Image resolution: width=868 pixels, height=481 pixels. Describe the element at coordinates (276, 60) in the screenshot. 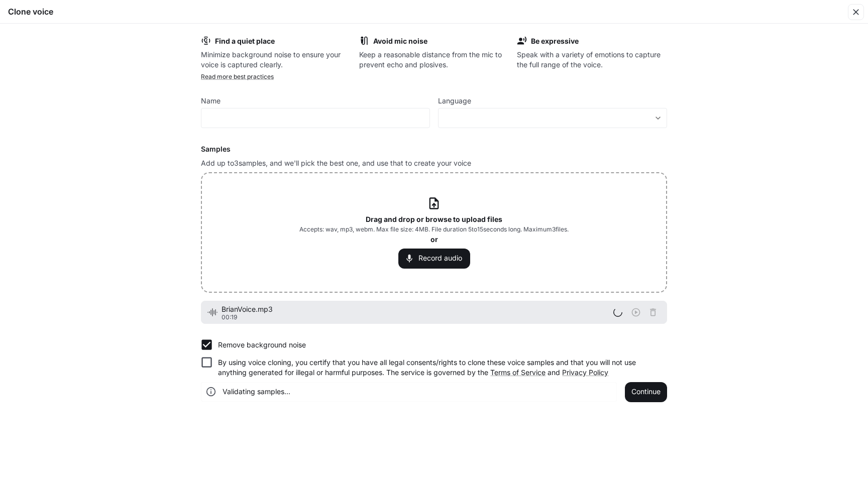

I see `p: Minimize background noise to ensure your voice is captured clearly.` at that location.